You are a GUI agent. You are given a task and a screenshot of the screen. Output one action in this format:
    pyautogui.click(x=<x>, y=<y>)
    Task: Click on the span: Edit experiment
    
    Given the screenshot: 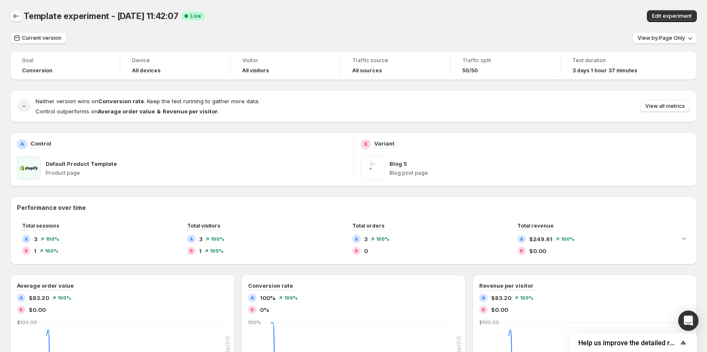 What is the action you would take?
    pyautogui.click(x=672, y=16)
    